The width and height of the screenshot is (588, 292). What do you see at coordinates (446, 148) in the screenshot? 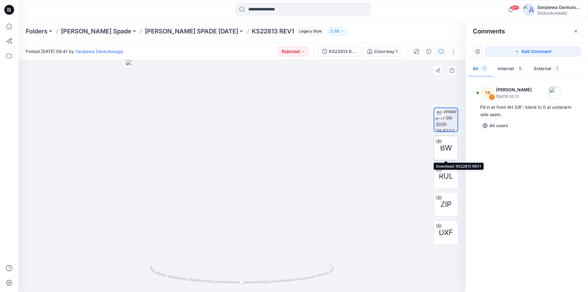
I see `span: BW` at bounding box center [446, 148].